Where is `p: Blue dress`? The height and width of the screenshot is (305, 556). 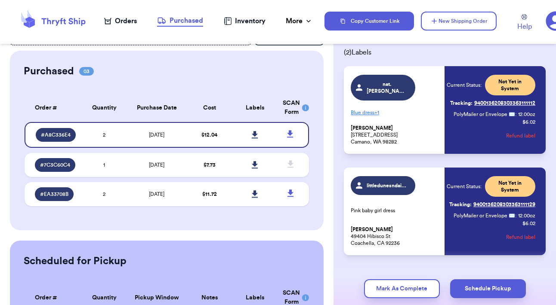 p: Blue dress is located at coordinates (395, 113).